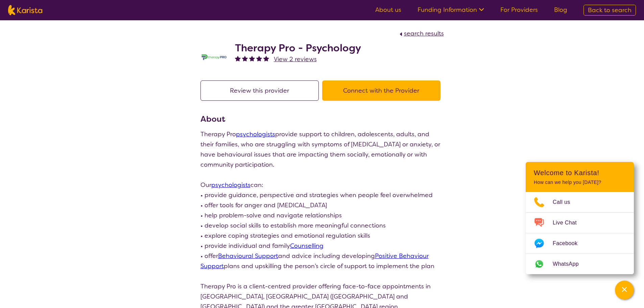 The width and height of the screenshot is (644, 308). Describe the element at coordinates (560, 10) in the screenshot. I see `a: Blog` at that location.